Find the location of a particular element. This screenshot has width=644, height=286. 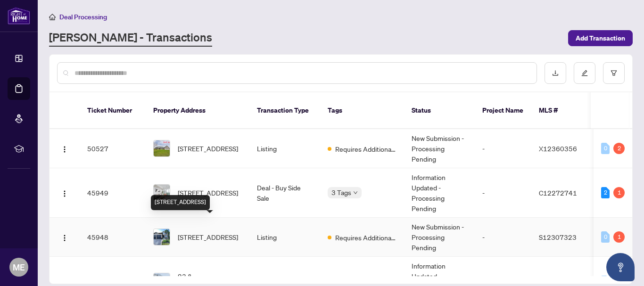

span: X12360356 is located at coordinates (558, 148).